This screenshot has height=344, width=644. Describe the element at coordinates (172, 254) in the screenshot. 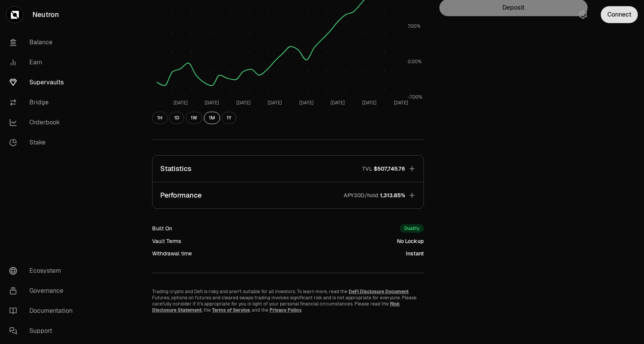

I see `div: Withdrawal time` at that location.